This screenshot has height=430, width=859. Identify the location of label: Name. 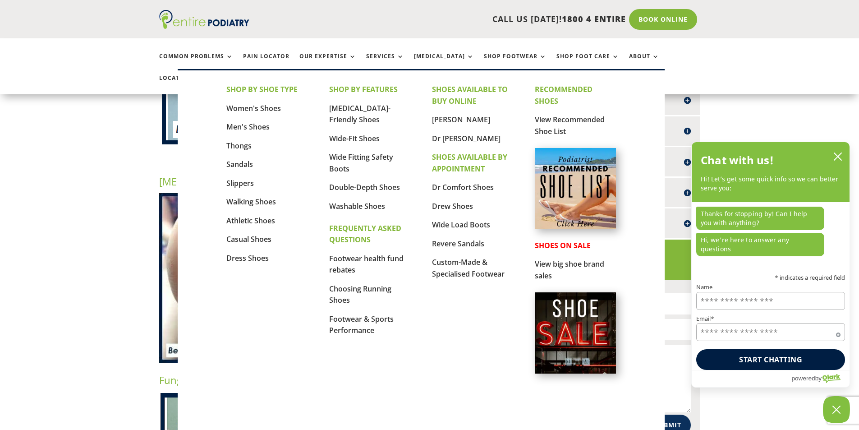
(771, 287).